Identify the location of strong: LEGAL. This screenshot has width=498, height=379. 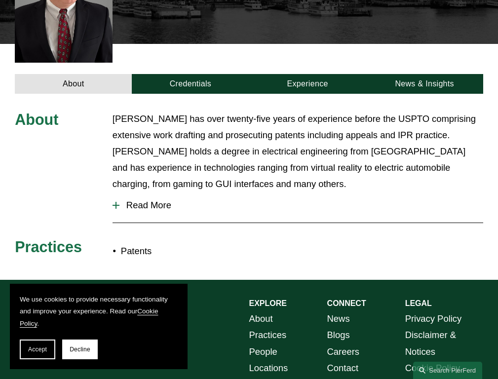
(419, 303).